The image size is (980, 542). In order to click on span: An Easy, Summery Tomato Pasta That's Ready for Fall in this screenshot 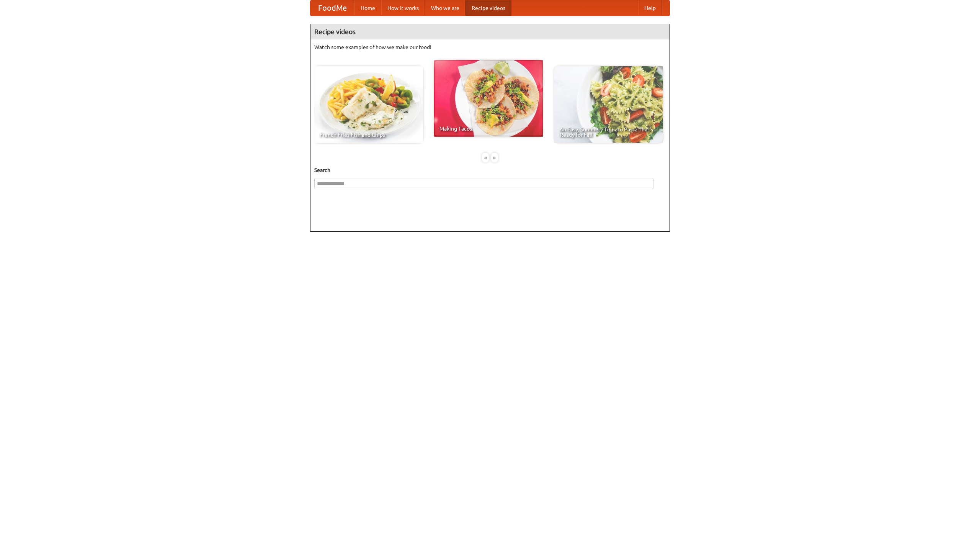, I will do `click(609, 132)`.